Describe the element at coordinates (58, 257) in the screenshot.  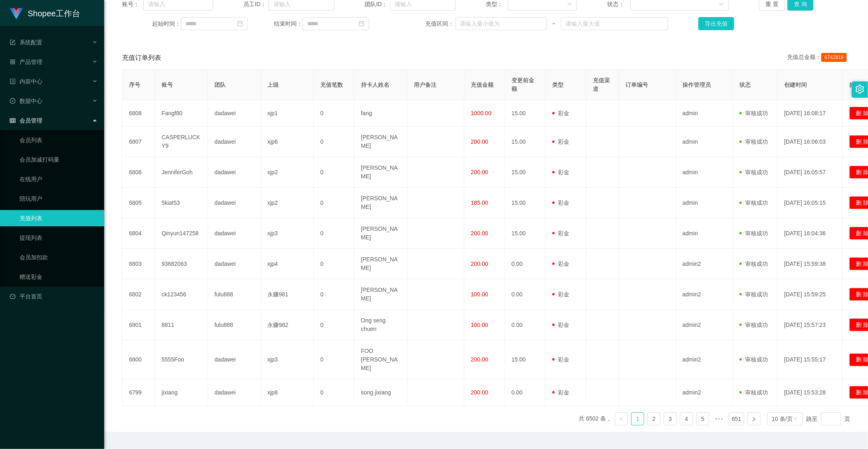
I see `a: 会员加扣款` at that location.